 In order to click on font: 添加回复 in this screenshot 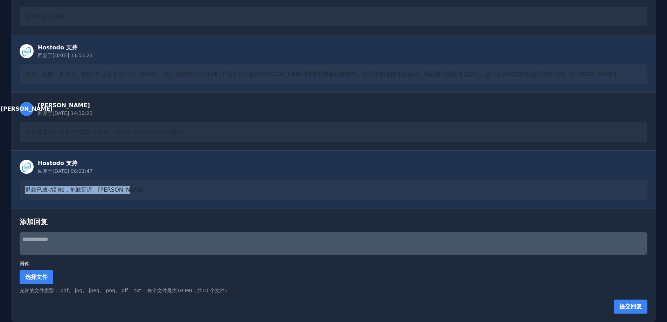, I will do `click(34, 221)`.